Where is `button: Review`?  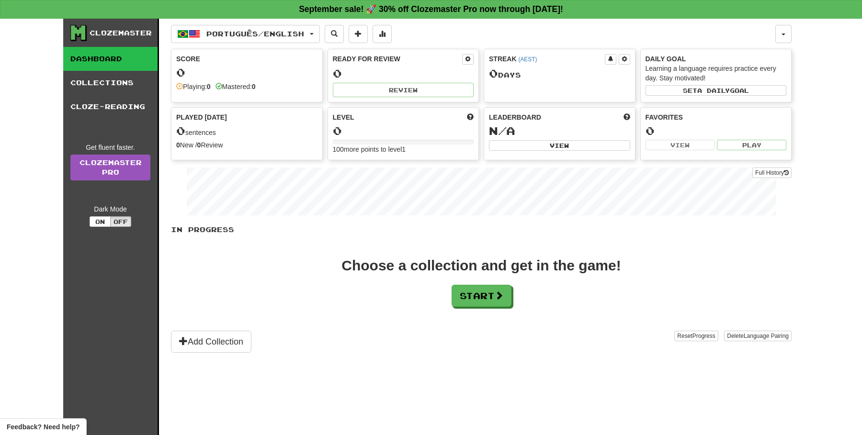 button: Review is located at coordinates (403, 90).